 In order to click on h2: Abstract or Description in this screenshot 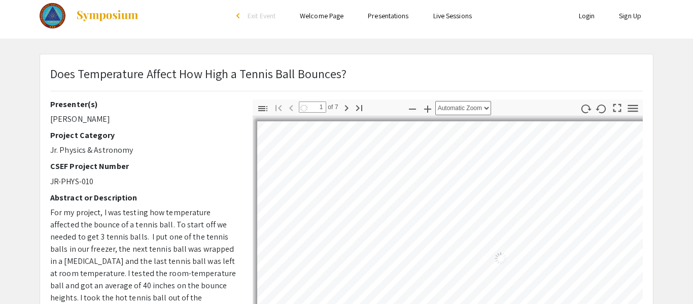, I will do `click(144, 197)`.